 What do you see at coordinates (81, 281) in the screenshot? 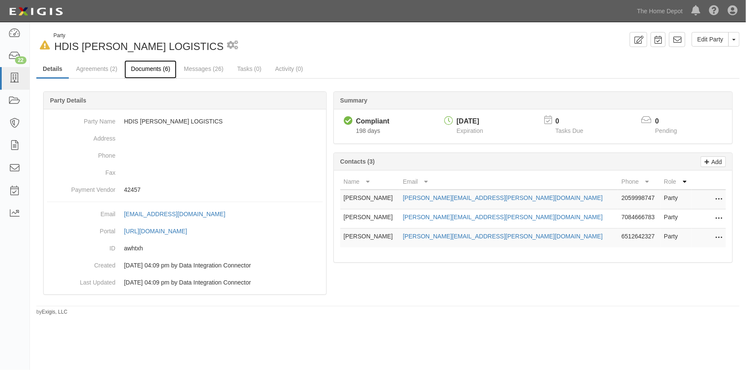
I see `dt: Last Updated` at bounding box center [81, 281].